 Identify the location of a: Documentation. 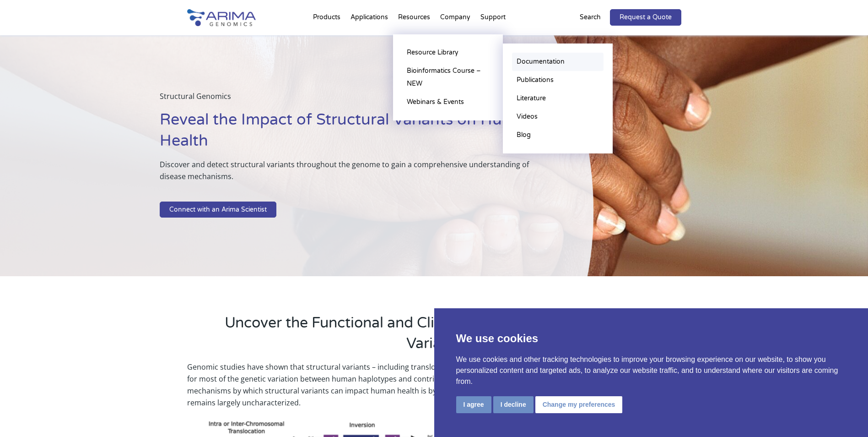
(558, 62).